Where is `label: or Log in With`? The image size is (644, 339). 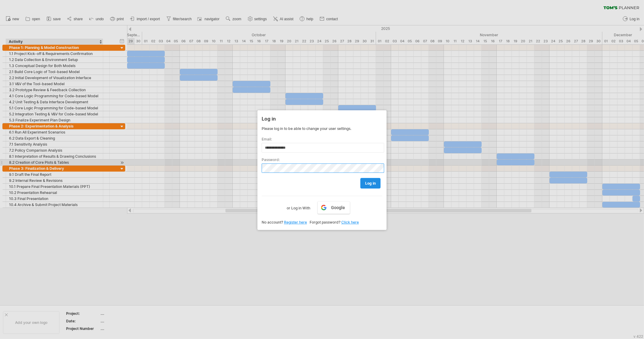
label: or Log in With is located at coordinates (298, 206).